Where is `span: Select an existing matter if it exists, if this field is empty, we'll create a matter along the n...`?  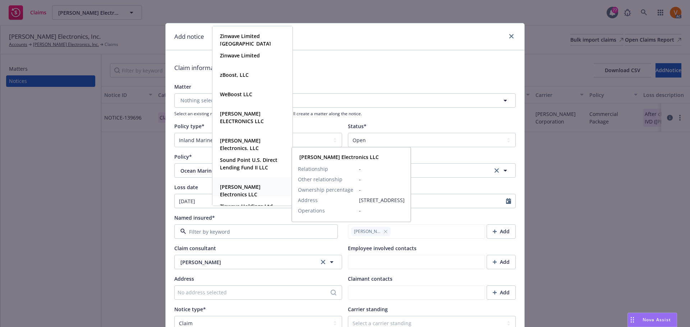
span: Select an existing matter if it exists, if this field is empty, we'll create a matter along the n... is located at coordinates (345, 114).